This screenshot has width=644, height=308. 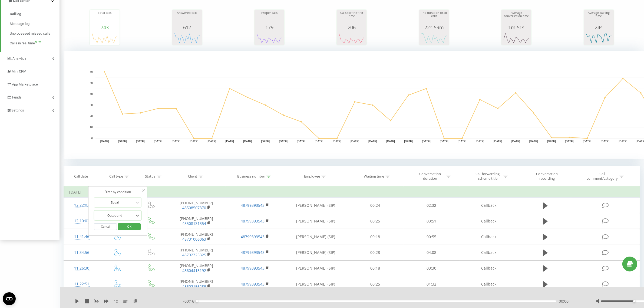 What do you see at coordinates (20, 24) in the screenshot?
I see `span: Message log` at bounding box center [20, 24].